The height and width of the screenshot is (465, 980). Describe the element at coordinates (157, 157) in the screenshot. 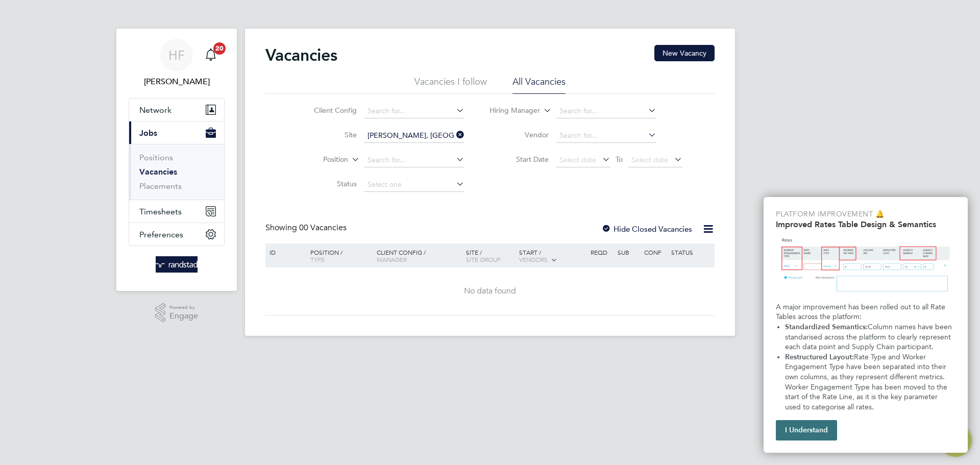

I see `a: Positions` at that location.